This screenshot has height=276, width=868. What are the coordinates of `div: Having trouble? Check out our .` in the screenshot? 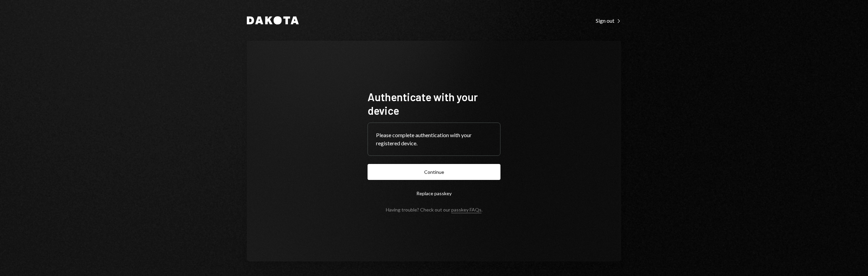 It's located at (434, 209).